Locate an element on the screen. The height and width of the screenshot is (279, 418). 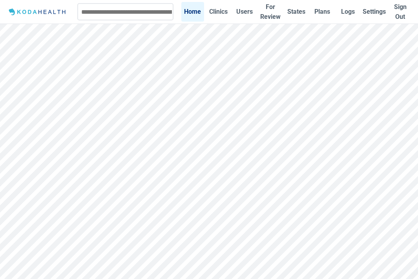
a: Plans is located at coordinates (322, 11).